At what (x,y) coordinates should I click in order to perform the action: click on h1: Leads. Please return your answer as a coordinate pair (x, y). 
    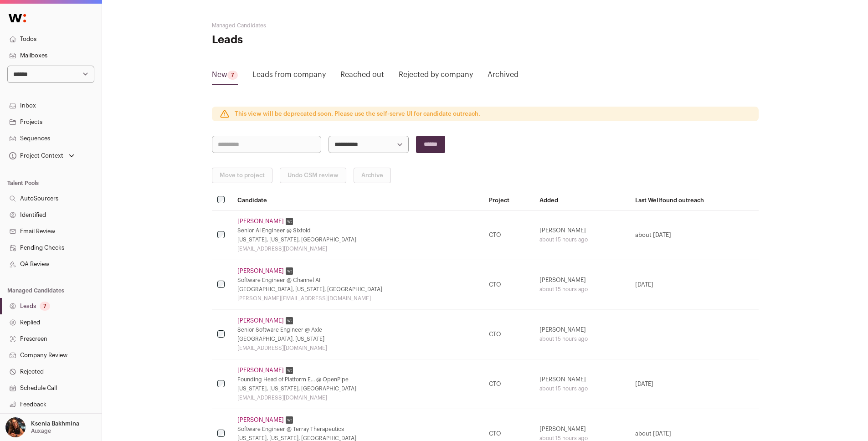
    Looking at the image, I should click on (303, 40).